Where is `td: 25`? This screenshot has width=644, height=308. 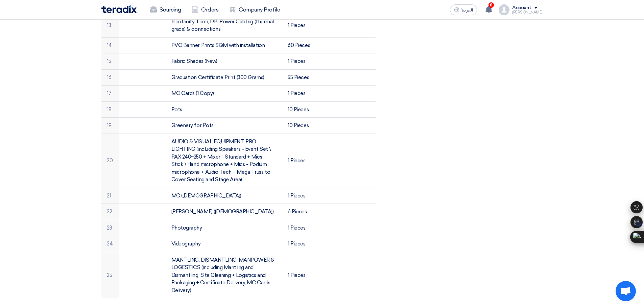
td: 25 is located at coordinates (110, 275).